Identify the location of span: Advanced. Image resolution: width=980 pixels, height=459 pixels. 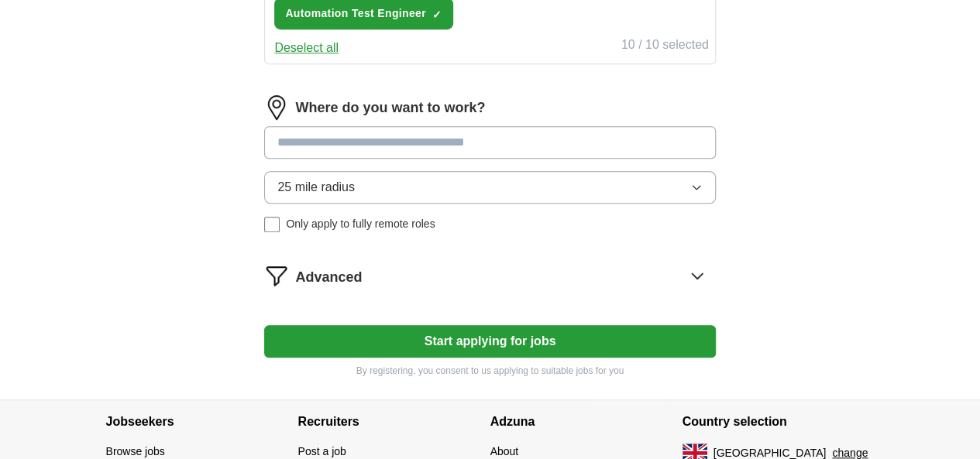
(328, 277).